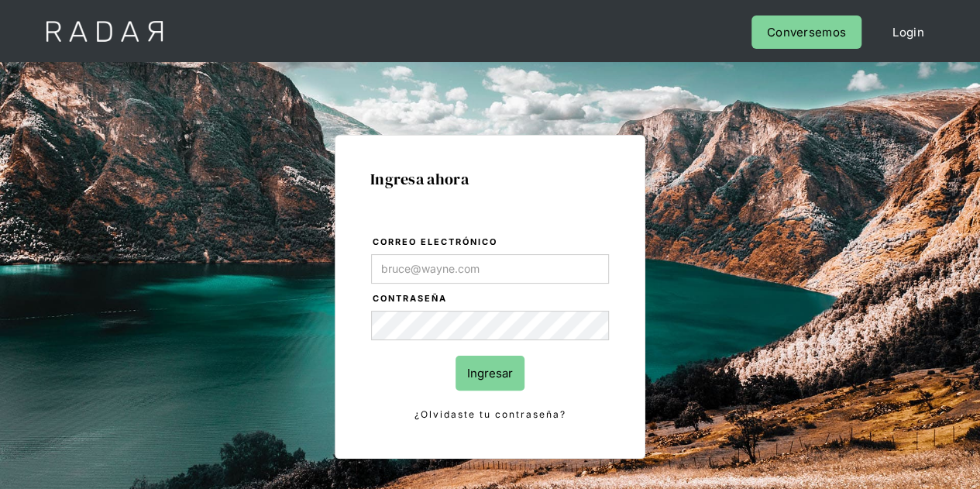 This screenshot has width=980, height=489. Describe the element at coordinates (490, 179) in the screenshot. I see `h1: Ingresa ahora` at that location.